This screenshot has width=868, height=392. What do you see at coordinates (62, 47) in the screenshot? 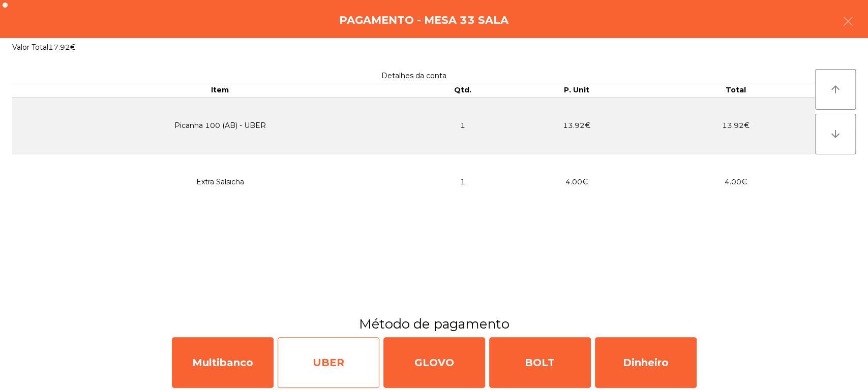
I see `span: 17.92€` at bounding box center [62, 47].